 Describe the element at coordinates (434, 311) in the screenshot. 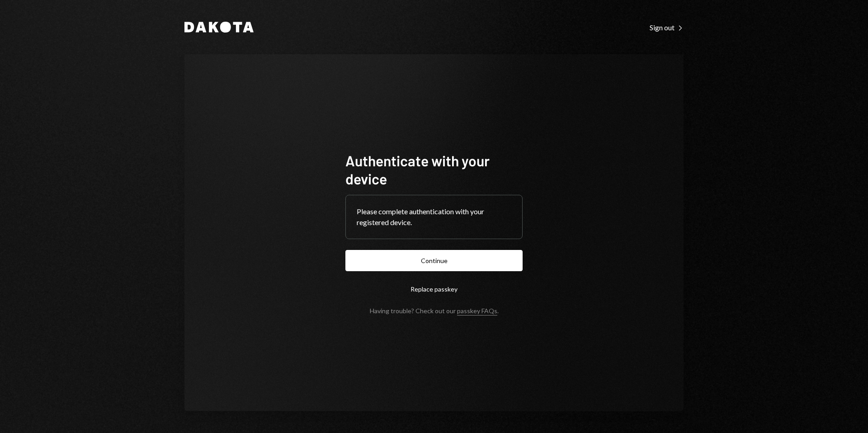

I see `div: Having trouble? Check out our .` at that location.